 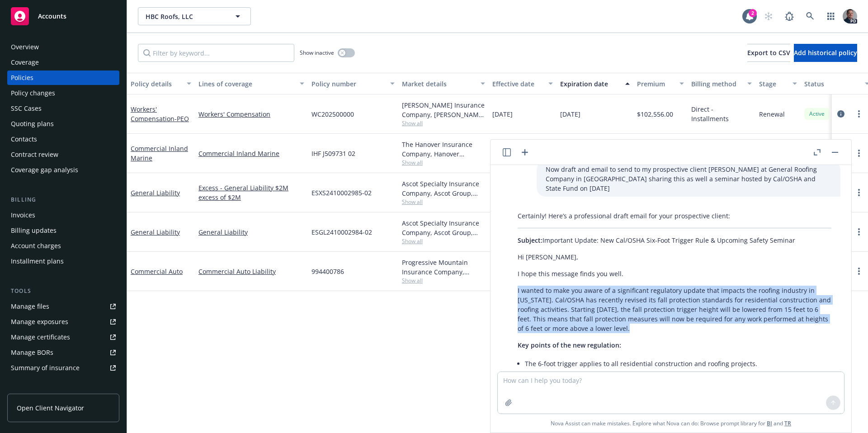 What do you see at coordinates (753, 13) in the screenshot?
I see `div: 2` at bounding box center [753, 13].